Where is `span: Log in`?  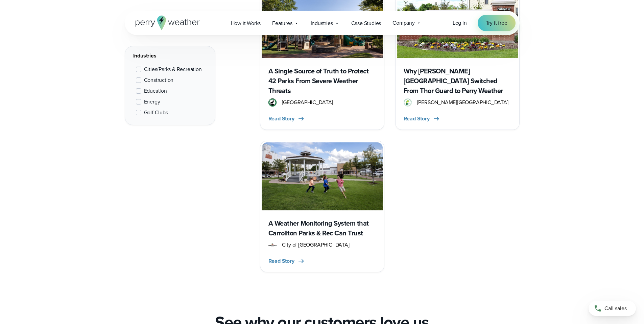 span: Log in is located at coordinates (460, 23).